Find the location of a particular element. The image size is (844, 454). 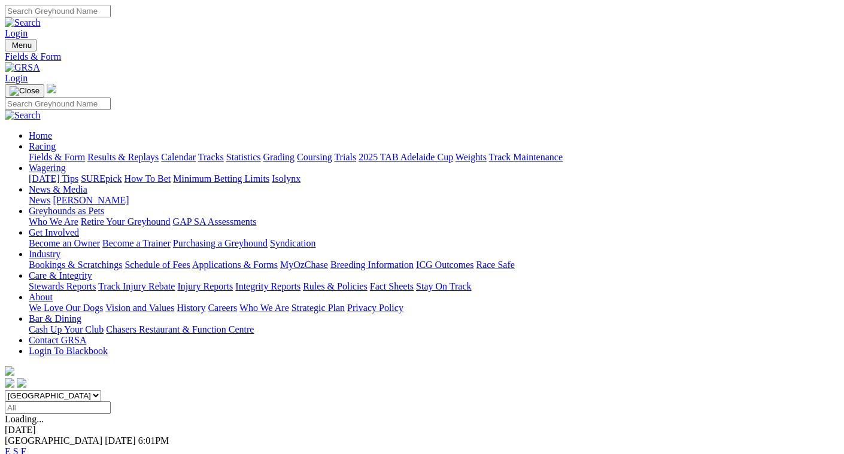

a: Fact Sheets is located at coordinates (391, 286).